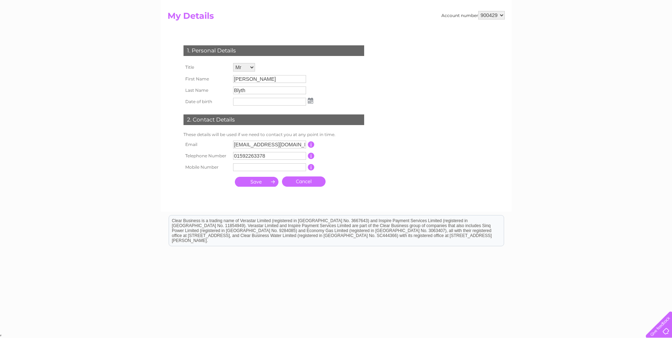 This screenshot has width=672, height=338. Describe the element at coordinates (473, 15) in the screenshot. I see `div: Account number` at that location.